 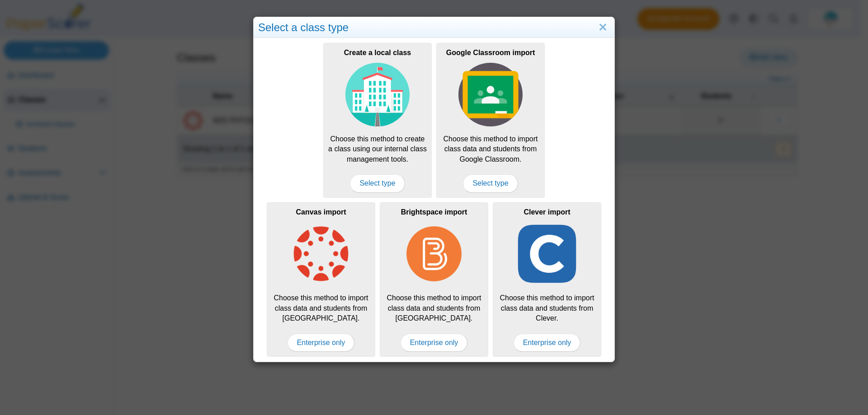 I want to click on div: Choose this method to import class data and students from Clever., so click(x=547, y=280).